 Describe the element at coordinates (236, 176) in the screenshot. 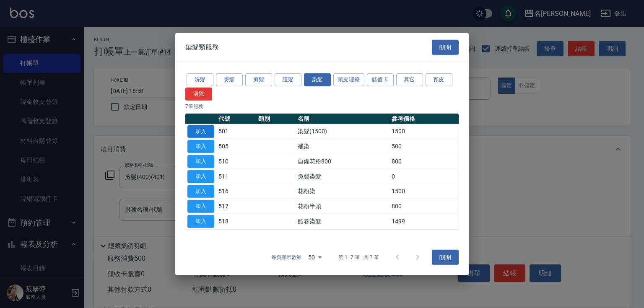

I see `td: 511` at that location.